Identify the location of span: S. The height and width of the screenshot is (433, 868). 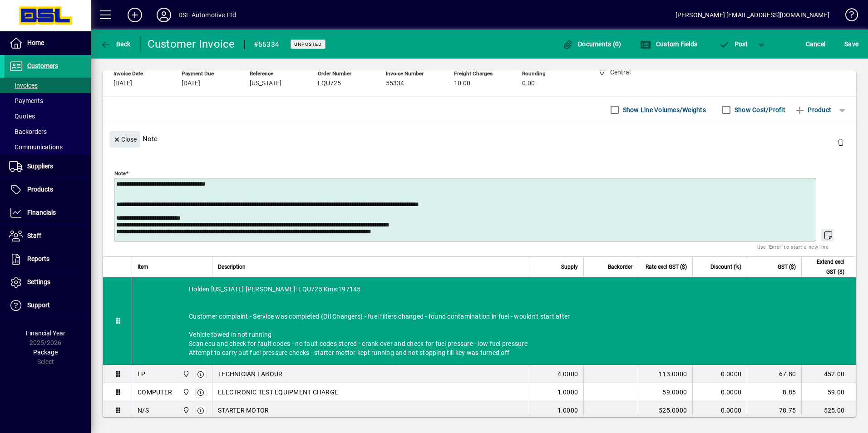
(846, 44).